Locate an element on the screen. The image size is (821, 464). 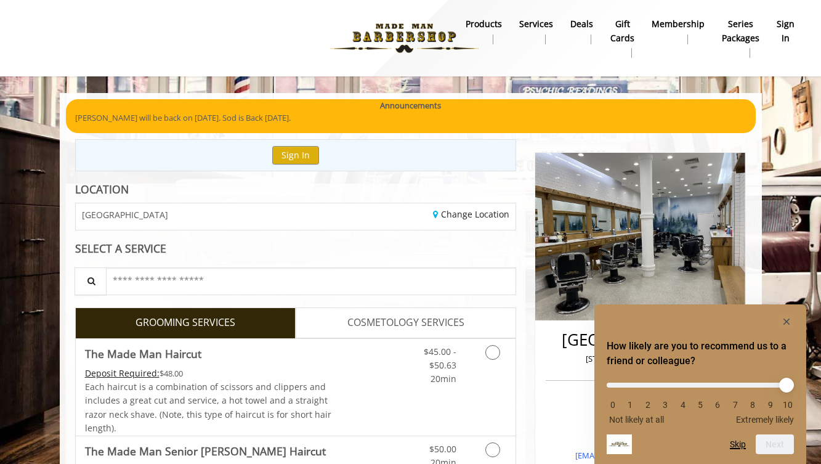
span: Each haircut is a combination of scissors and clippers and includes a great cut and service, a ho... is located at coordinates (208, 407).